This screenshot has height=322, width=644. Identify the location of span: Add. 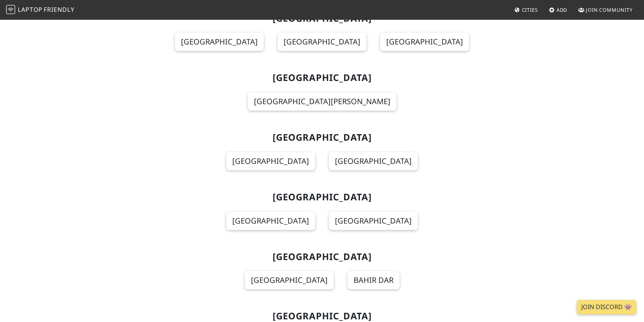
(562, 10).